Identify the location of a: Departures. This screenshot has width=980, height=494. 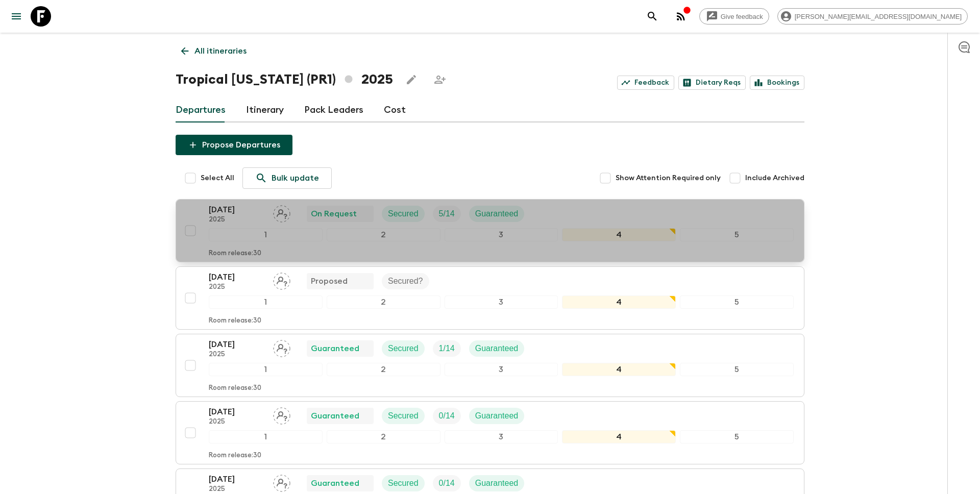
(201, 110).